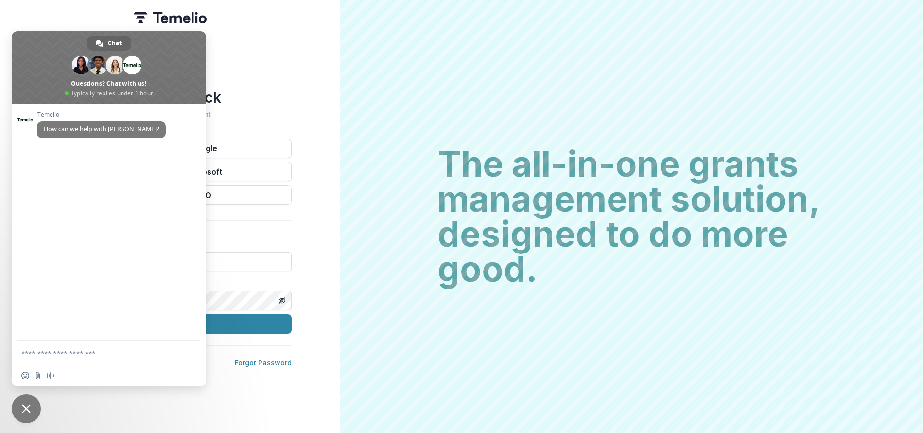 This screenshot has height=433, width=923. What do you see at coordinates (101, 115) in the screenshot?
I see `span: Temelio` at bounding box center [101, 115].